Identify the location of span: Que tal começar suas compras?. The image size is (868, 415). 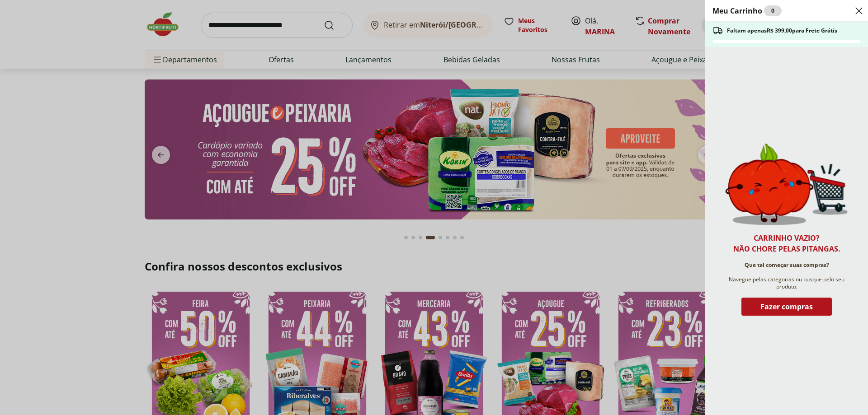
(786, 265).